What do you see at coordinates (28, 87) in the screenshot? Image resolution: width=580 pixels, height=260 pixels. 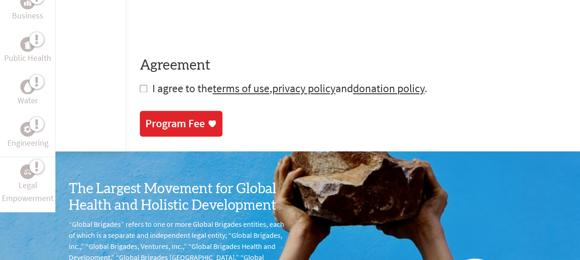 I see `div: Water` at bounding box center [28, 87].